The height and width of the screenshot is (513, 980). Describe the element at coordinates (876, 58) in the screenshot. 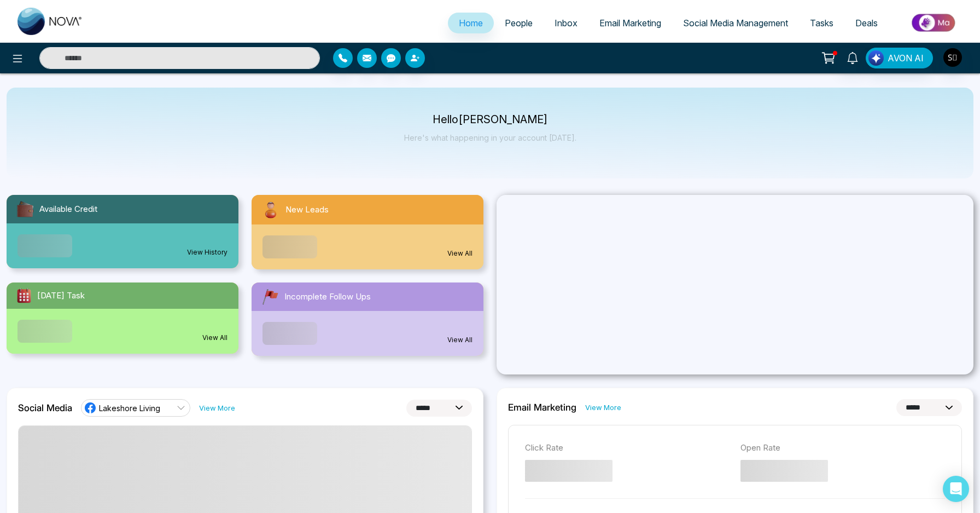

I see `img: Lead Flow` at that location.